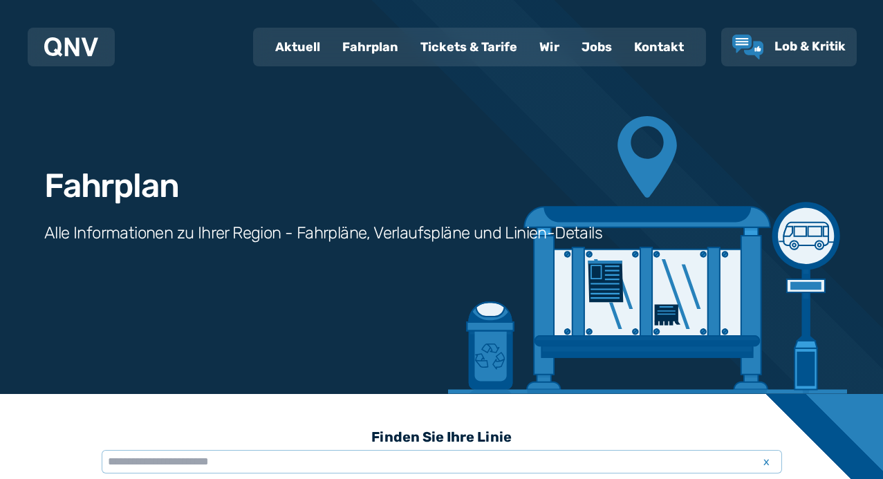 The height and width of the screenshot is (479, 883). What do you see at coordinates (370, 47) in the screenshot?
I see `a: Fahrplan` at bounding box center [370, 47].